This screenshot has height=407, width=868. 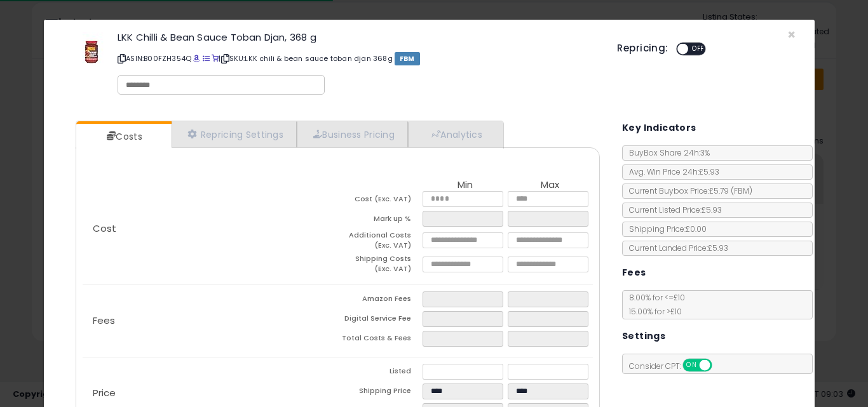 I want to click on a: Business Pricing, so click(x=352, y=134).